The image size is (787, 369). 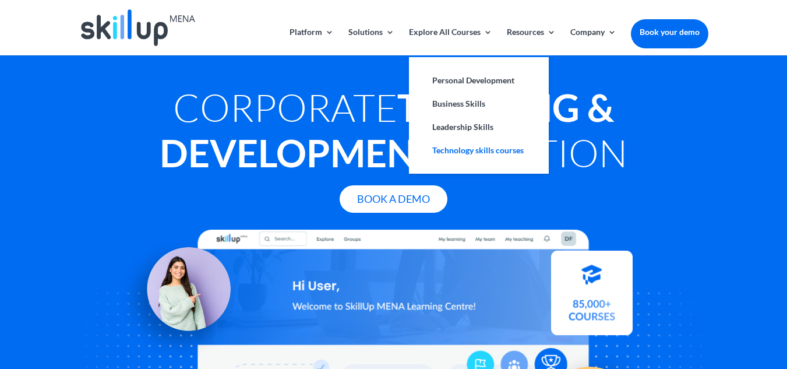 What do you see at coordinates (138, 27) in the screenshot?
I see `img: Skillup Mena` at bounding box center [138, 27].